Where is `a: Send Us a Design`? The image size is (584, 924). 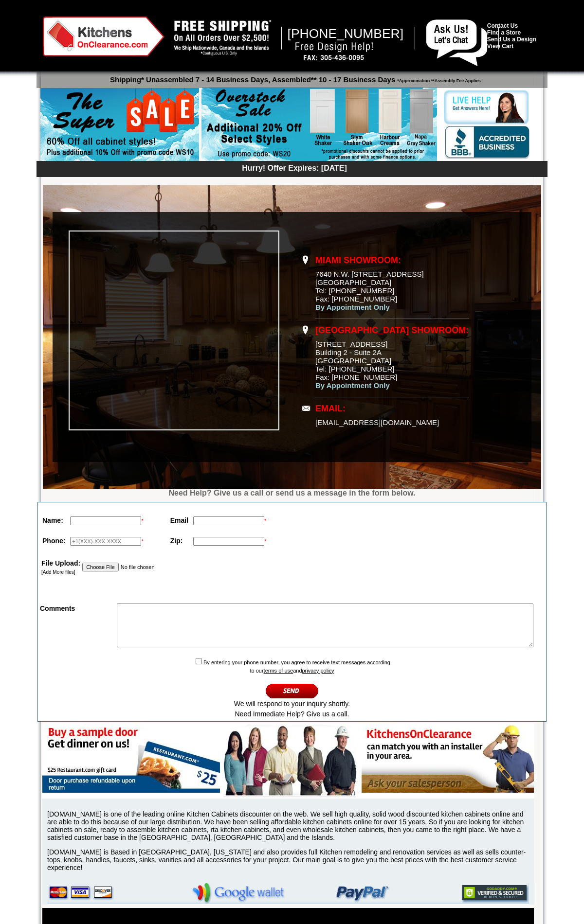 a: Send Us a Design is located at coordinates (512, 40).